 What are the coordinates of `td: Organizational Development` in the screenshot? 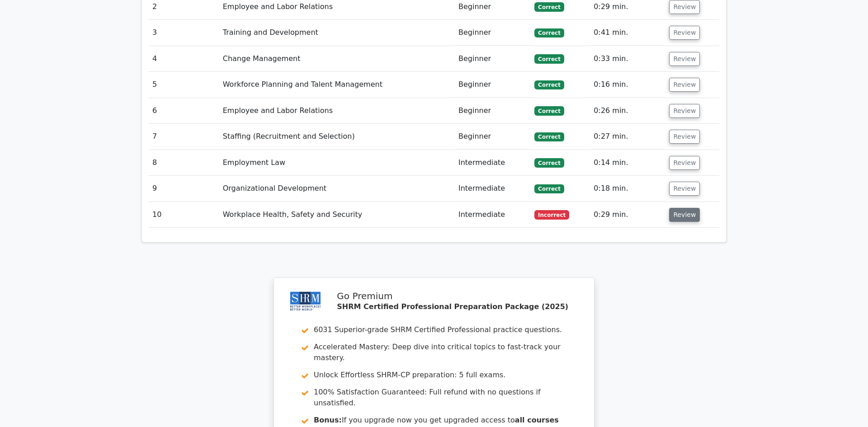 It's located at (337, 189).